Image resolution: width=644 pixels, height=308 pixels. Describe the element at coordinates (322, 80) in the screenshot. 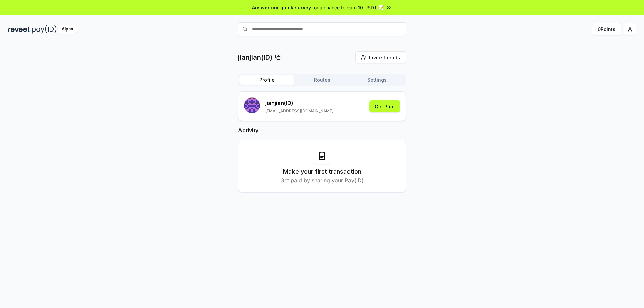

I see `button: Routes` at that location.